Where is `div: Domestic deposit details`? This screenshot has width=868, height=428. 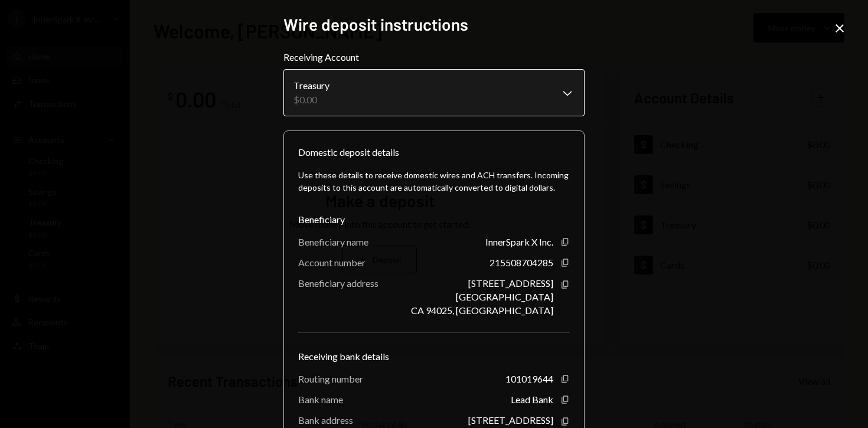 div: Domestic deposit details is located at coordinates (348, 152).